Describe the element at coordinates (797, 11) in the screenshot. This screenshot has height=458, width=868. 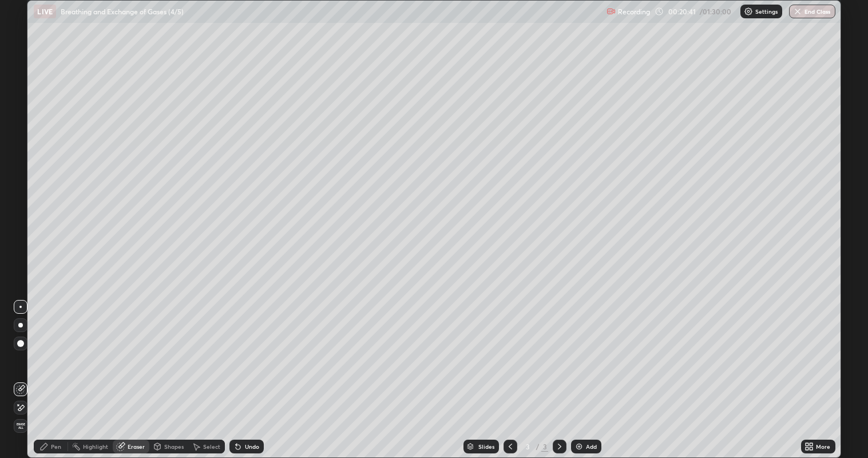
I see `img: end-class-cross` at that location.